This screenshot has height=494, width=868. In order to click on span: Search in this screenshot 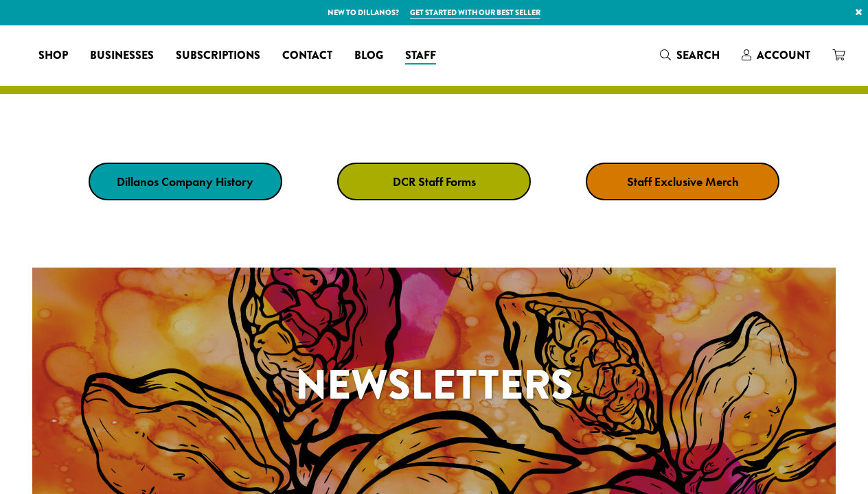, I will do `click(698, 55)`.